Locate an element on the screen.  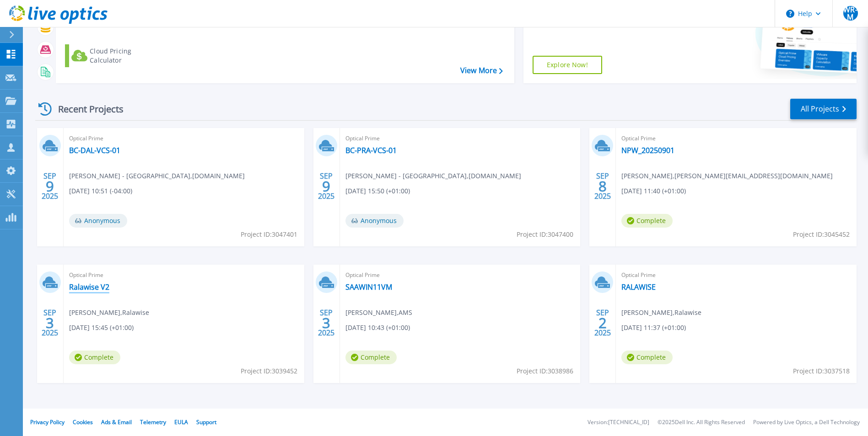
a: BC-PRA-VCS-01 is located at coordinates (371, 151).